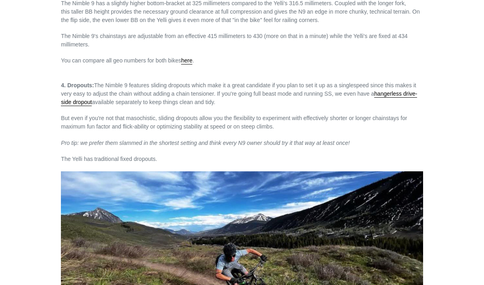 Image resolution: width=484 pixels, height=285 pixels. Describe the element at coordinates (242, 90) in the screenshot. I see `p: The Nimble 9 features sliding dropouts which make it a great candidate if you plan to set it up a...` at that location.